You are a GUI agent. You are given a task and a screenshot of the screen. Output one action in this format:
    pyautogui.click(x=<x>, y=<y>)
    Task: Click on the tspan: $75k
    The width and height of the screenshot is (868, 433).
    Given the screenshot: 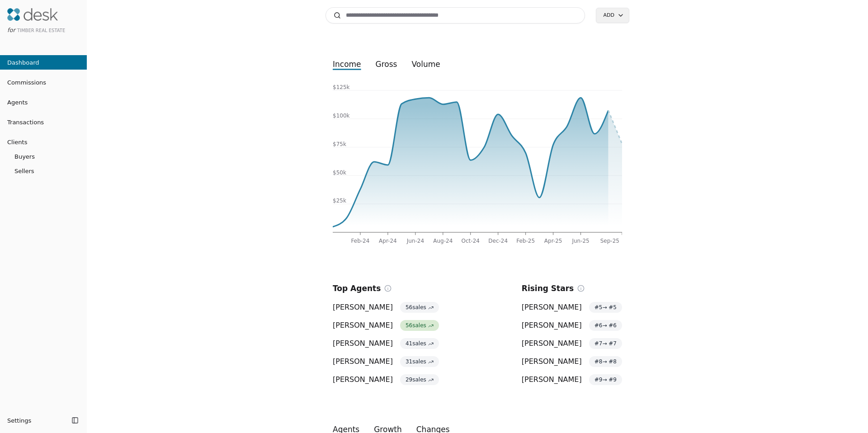 What is the action you would take?
    pyautogui.click(x=340, y=144)
    